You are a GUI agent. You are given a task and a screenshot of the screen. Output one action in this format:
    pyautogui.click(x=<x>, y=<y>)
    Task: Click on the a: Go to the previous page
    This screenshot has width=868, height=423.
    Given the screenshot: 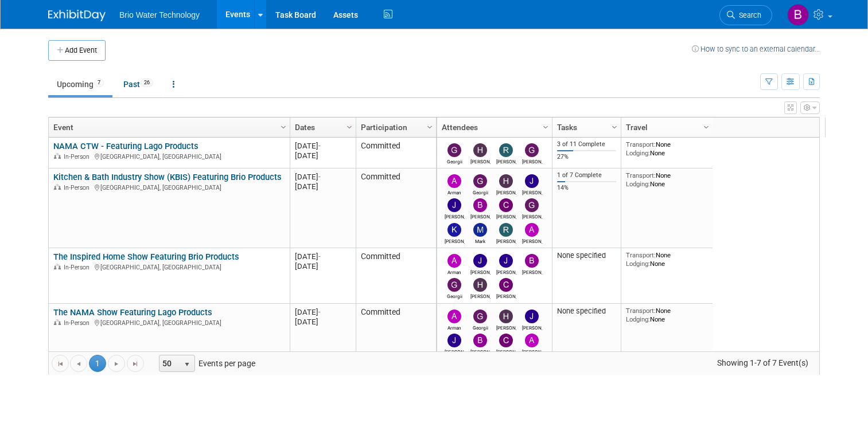 What is the action you would take?
    pyautogui.click(x=78, y=363)
    